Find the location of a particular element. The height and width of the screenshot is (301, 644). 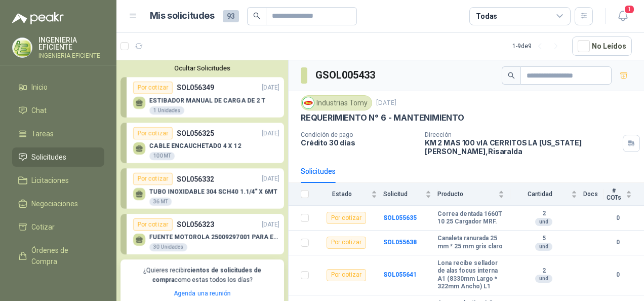

a: Licitaciones is located at coordinates (58, 180).